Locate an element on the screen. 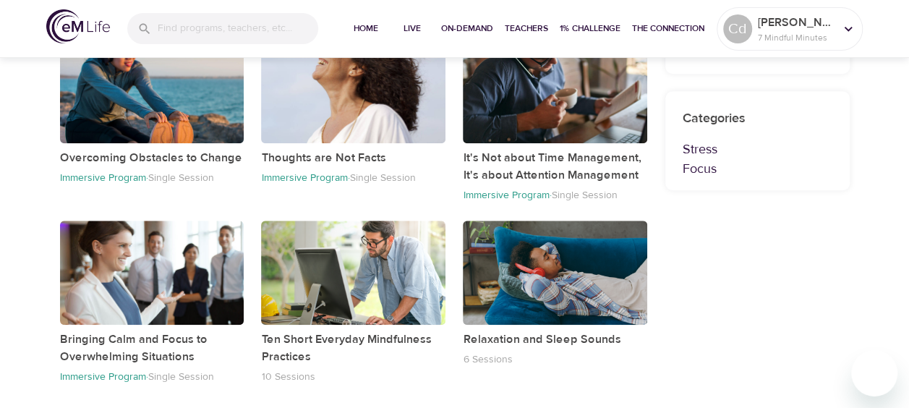 Image resolution: width=909 pixels, height=408 pixels. span: Home is located at coordinates (366, 28).